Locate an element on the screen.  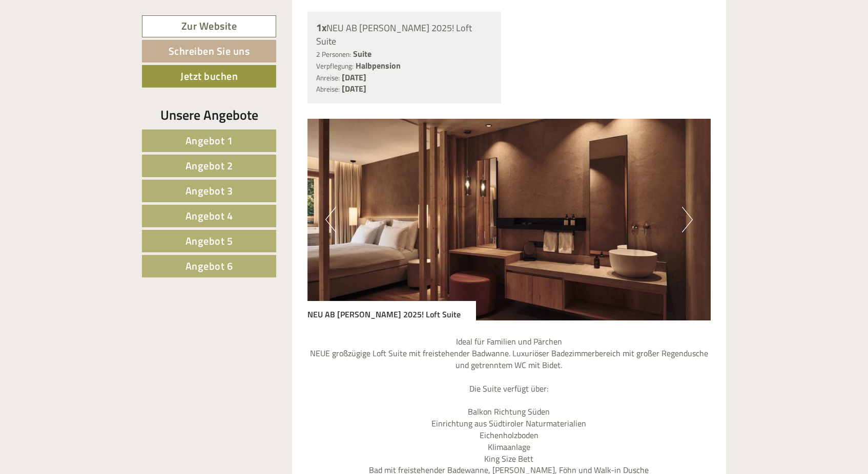
a: Zur Website is located at coordinates (209, 26).